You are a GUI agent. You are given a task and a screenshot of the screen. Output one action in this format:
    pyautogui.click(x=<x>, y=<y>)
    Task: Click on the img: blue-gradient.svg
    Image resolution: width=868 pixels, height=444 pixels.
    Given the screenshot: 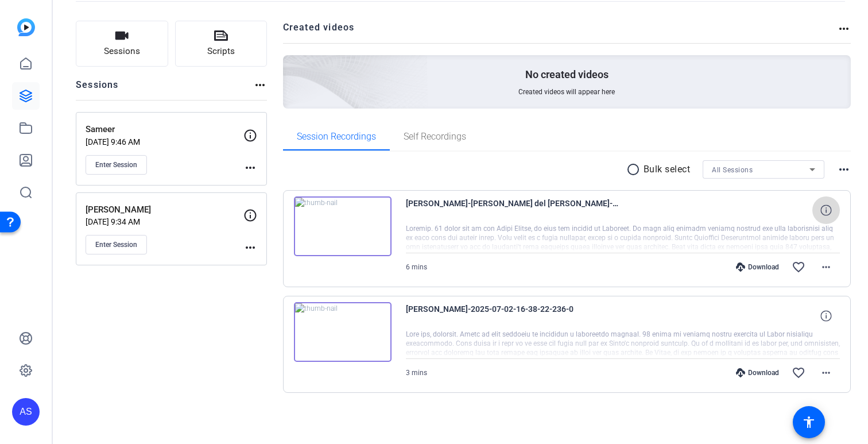 What is the action you would take?
    pyautogui.click(x=26, y=27)
    